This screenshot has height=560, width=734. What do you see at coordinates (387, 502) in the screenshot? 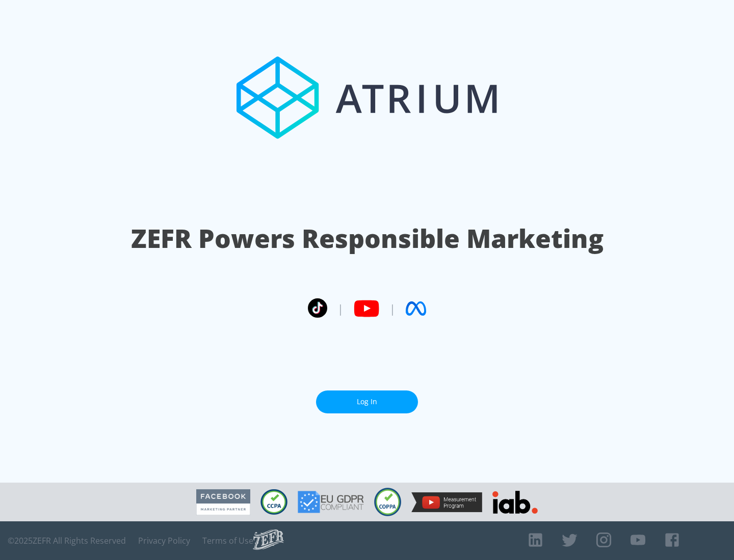
I see `img: COPPA Compliant` at bounding box center [387, 502].